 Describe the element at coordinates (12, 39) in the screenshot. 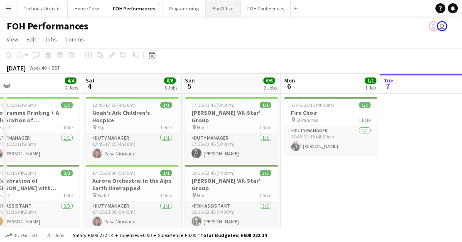

I see `span: View` at that location.